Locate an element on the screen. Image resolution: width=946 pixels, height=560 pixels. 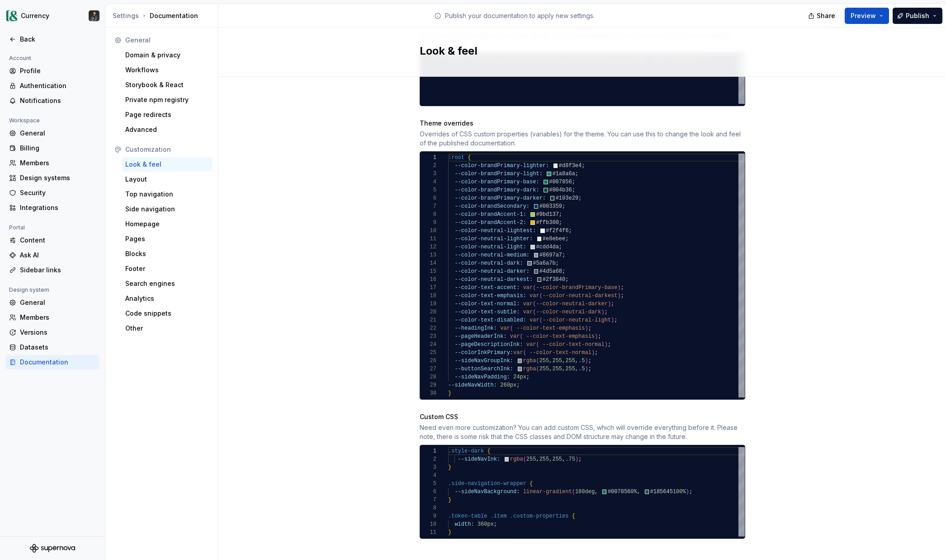
span: --sideNavBackground: is located at coordinates (487, 492).